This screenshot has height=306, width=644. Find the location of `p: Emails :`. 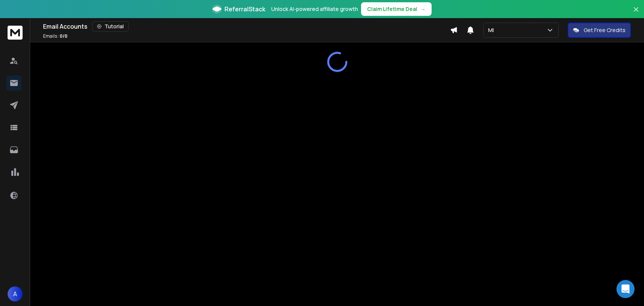

p: Emails : is located at coordinates (55, 36).